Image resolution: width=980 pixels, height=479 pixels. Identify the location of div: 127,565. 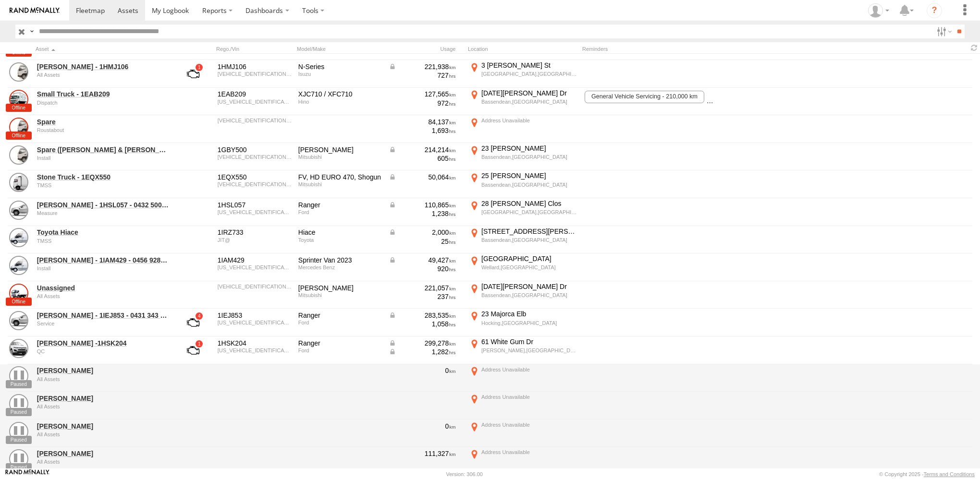
(422, 94).